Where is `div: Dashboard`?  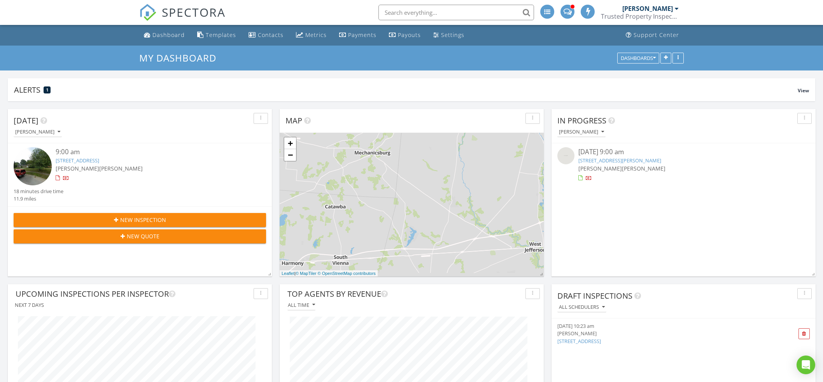 div: Dashboard is located at coordinates (168, 35).